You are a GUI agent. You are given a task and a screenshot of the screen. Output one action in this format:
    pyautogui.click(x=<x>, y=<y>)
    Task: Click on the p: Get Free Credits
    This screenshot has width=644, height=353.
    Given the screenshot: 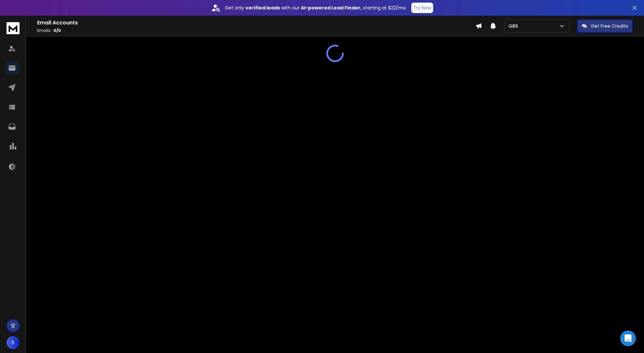 What is the action you would take?
    pyautogui.click(x=609, y=26)
    